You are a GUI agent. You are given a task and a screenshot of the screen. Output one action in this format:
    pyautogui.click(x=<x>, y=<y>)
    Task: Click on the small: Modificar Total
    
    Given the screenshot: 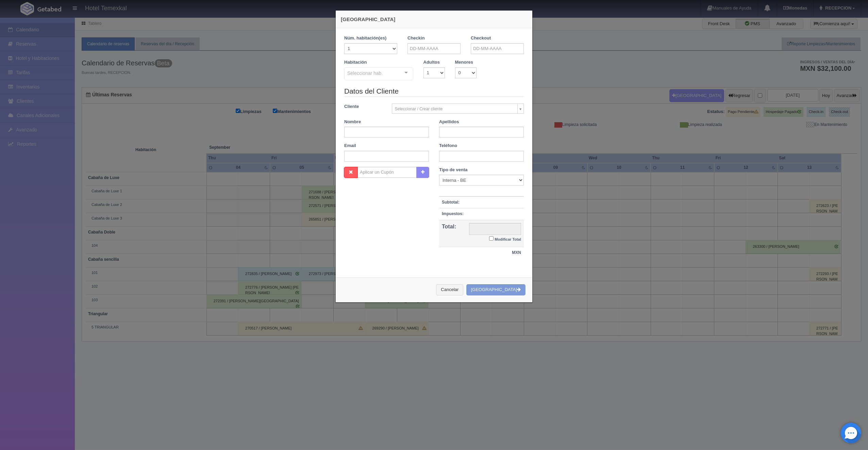 What is the action you would take?
    pyautogui.click(x=508, y=240)
    